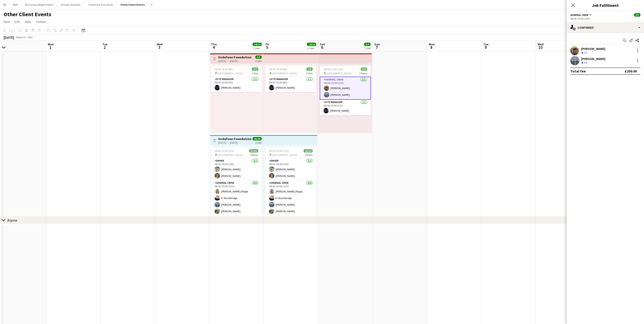  What do you see at coordinates (606, 18) in the screenshot?
I see `div: 08:00-20:00 (12h)` at bounding box center [606, 18].